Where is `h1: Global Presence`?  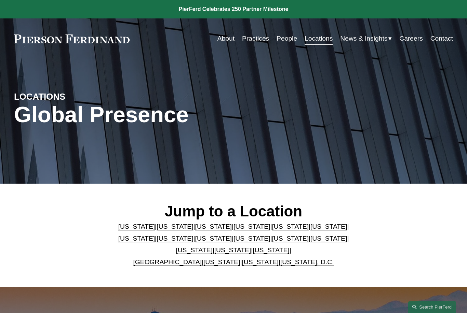 h1: Global Presence is located at coordinates (160, 115).